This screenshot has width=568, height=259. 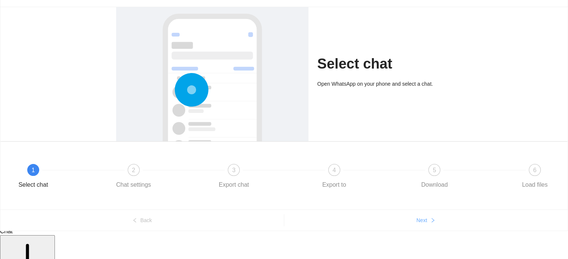 I want to click on div: Export to, so click(x=334, y=185).